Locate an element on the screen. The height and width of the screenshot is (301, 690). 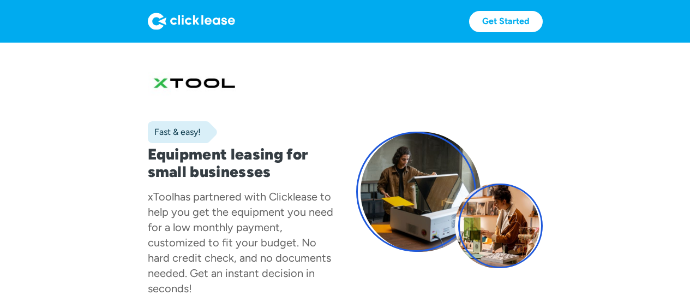
div: has partnered with Clicklease to help you get the equipment you need for a low monthly payment, c... is located at coordinates (241, 242).